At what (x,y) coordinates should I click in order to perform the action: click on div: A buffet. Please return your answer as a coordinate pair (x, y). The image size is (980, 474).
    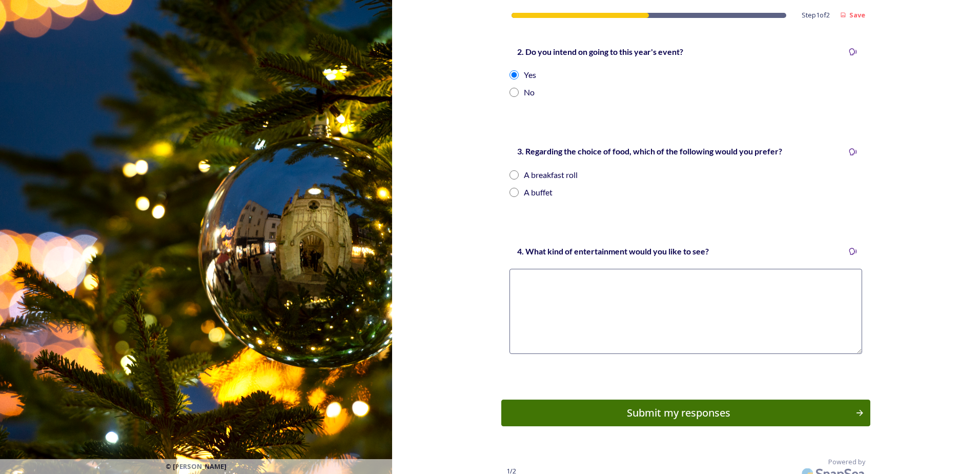
    Looking at the image, I should click on (538, 193).